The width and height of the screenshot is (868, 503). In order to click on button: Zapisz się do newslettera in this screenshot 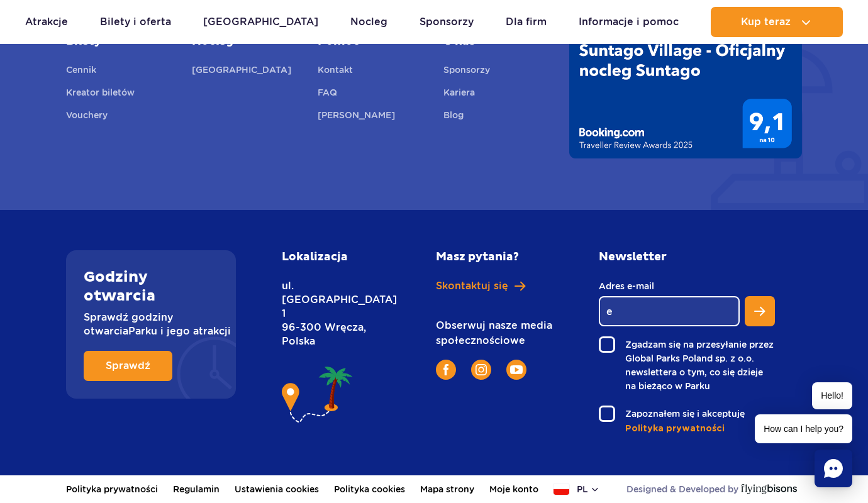, I will do `click(759, 311)`.